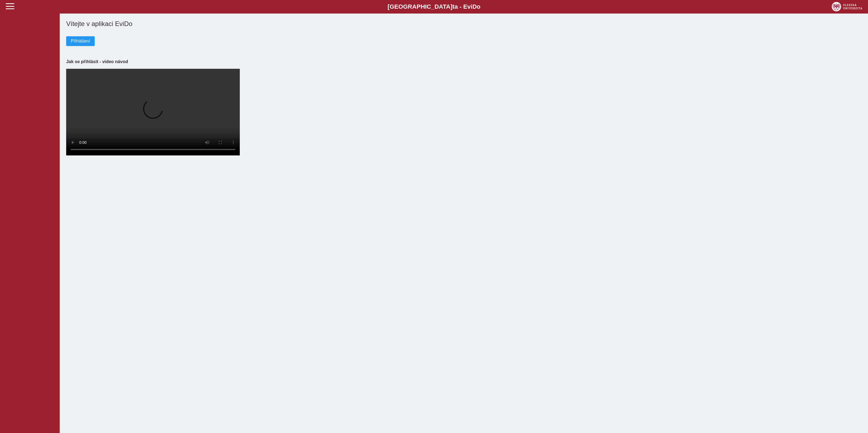 This screenshot has width=868, height=433. Describe the element at coordinates (453, 7) in the screenshot. I see `span: t` at that location.